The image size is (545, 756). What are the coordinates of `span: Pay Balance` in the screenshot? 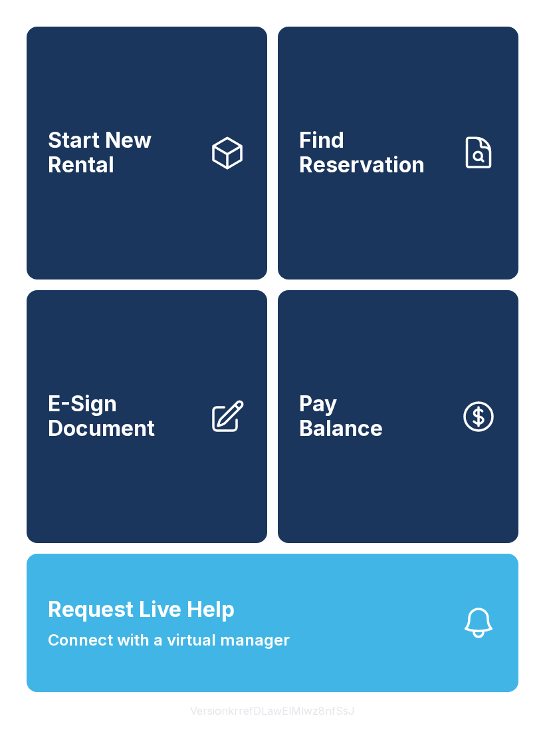 It's located at (341, 416).